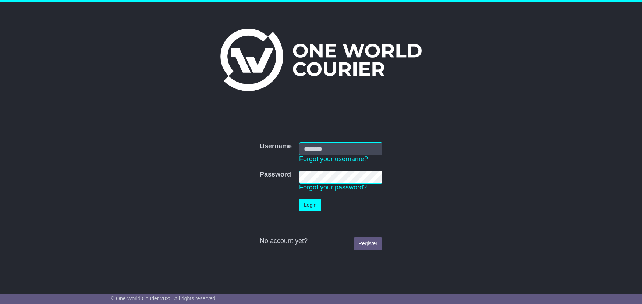 Image resolution: width=642 pixels, height=304 pixels. Describe the element at coordinates (310, 205) in the screenshot. I see `button: Login` at that location.